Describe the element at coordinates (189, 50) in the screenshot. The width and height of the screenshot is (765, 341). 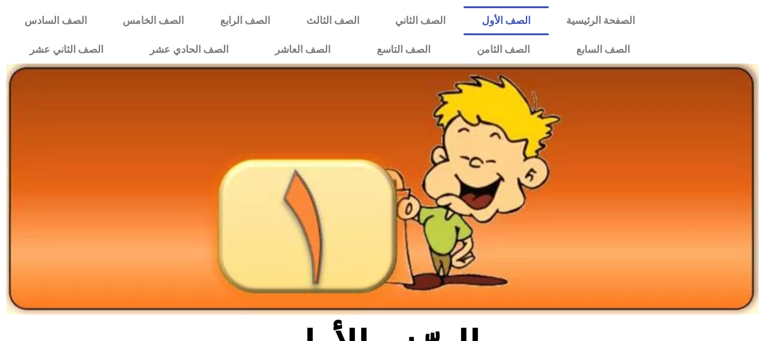
I see `a: الصف الحادي عشر` at that location.